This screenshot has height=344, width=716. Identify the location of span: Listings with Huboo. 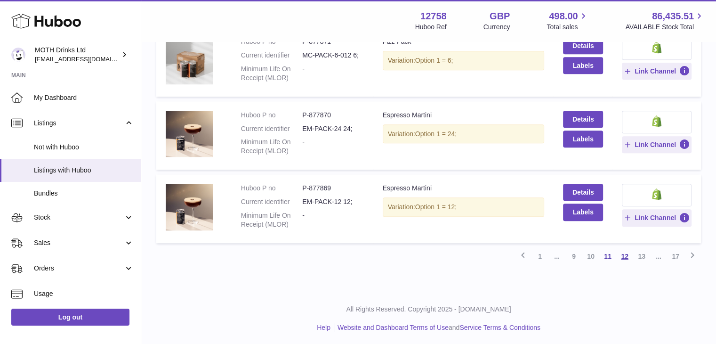
(84, 170).